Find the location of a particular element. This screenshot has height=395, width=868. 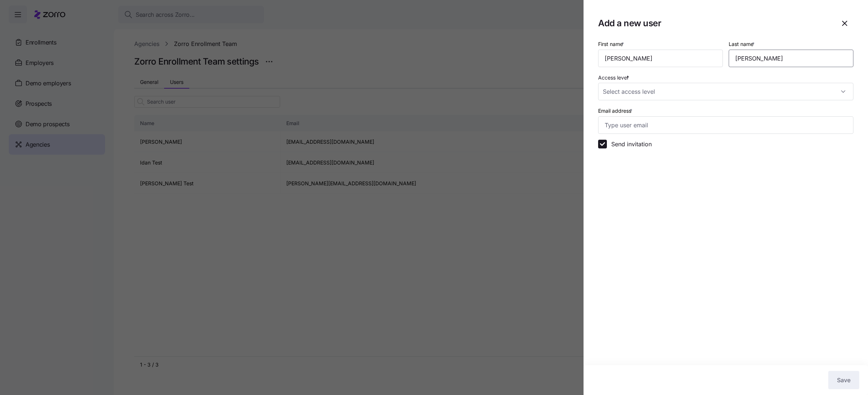

label: Send invitation is located at coordinates (629, 144).